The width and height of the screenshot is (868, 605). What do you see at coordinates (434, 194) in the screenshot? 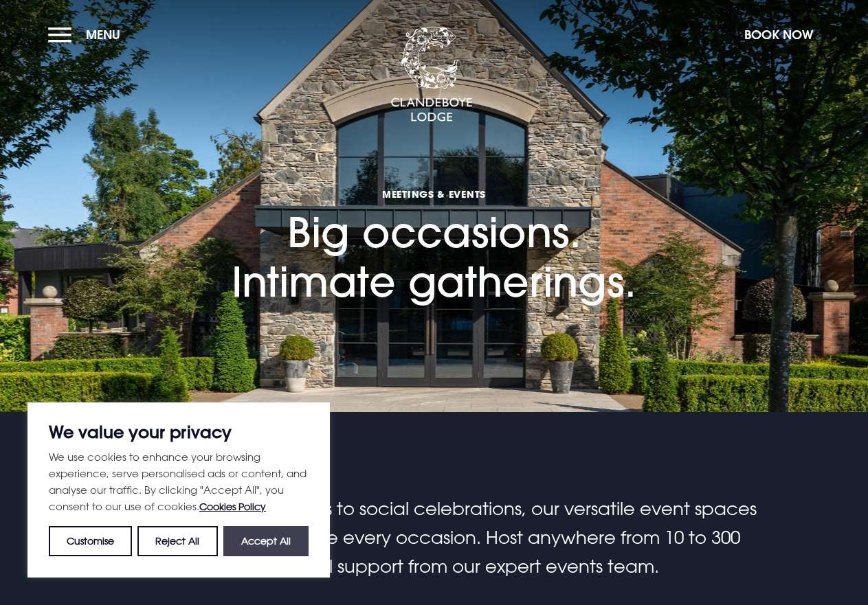
I see `span: Meetings & Events` at bounding box center [434, 194].